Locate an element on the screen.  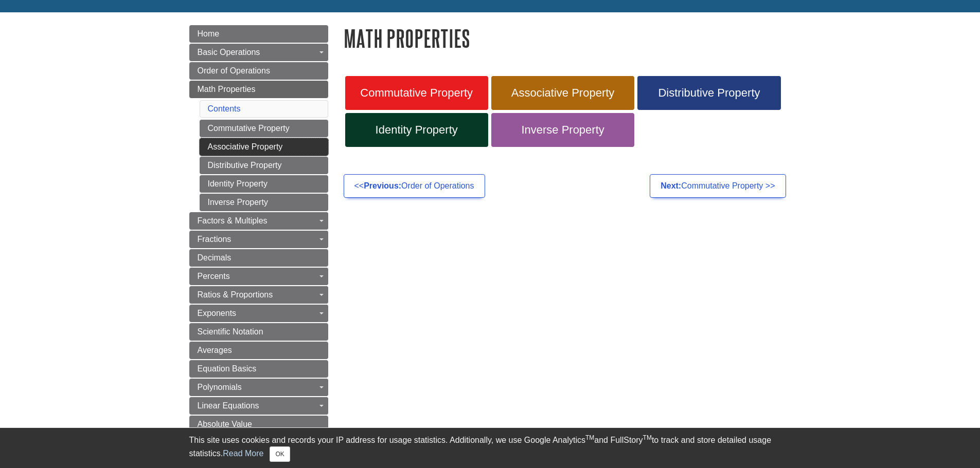
button: Close is located at coordinates (280, 454).